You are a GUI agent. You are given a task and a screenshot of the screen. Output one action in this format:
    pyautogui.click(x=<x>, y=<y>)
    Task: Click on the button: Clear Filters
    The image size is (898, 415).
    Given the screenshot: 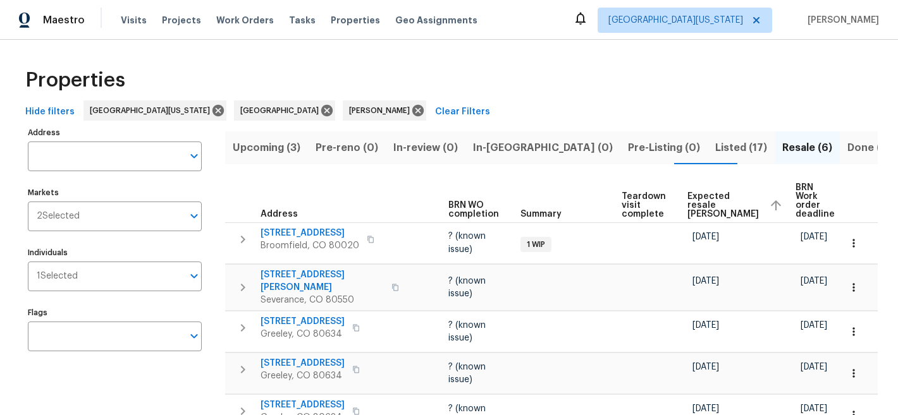 What is the action you would take?
    pyautogui.click(x=462, y=112)
    